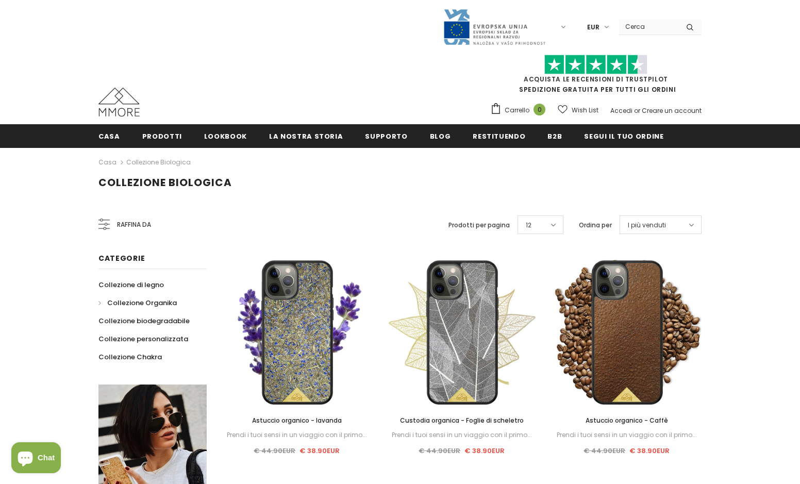 Image resolution: width=800 pixels, height=484 pixels. Describe the element at coordinates (517, 110) in the screenshot. I see `span: Carrello` at that location.